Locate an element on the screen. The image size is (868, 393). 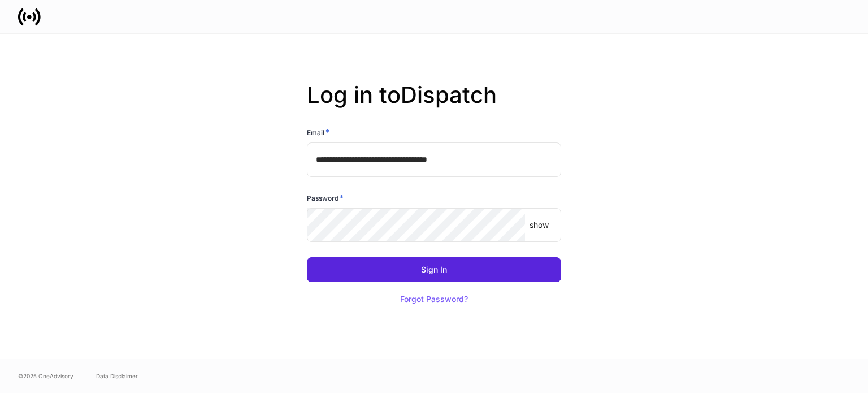
div: Forgot Password? is located at coordinates (434, 299).